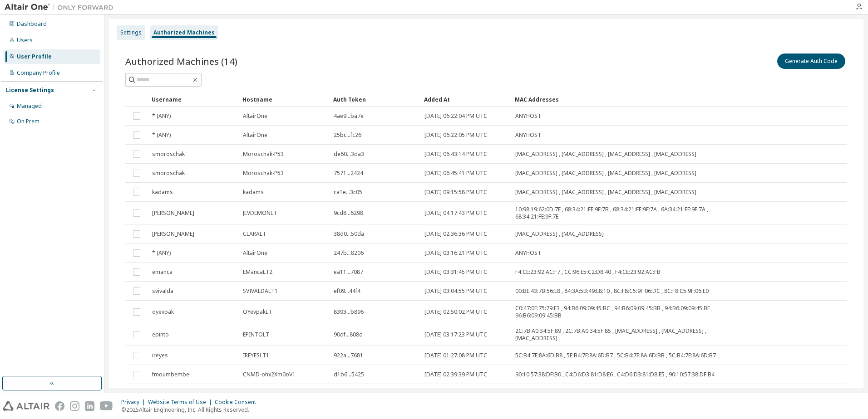 The width and height of the screenshot is (868, 419). I want to click on img: Altair One, so click(61, 7).